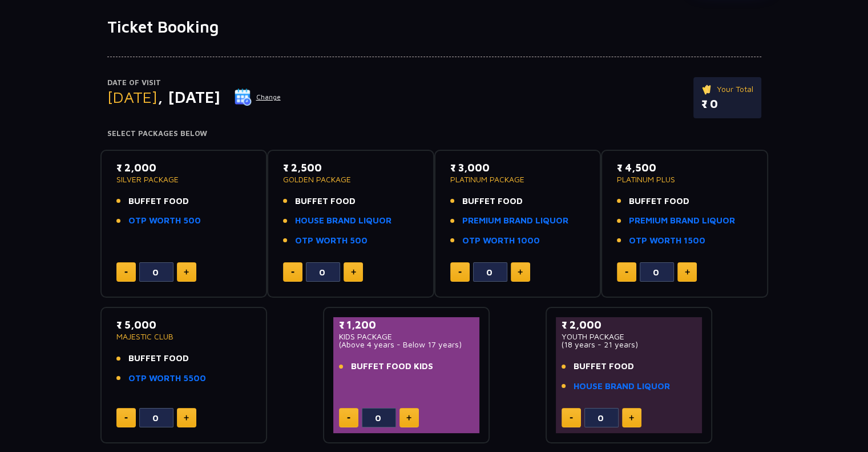 The image size is (868, 452). Describe the element at coordinates (350, 167) in the screenshot. I see `p: ₹ 2,500` at that location.